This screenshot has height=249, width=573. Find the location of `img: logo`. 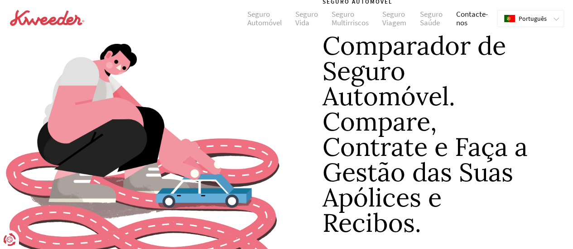

img: logo is located at coordinates (47, 18).